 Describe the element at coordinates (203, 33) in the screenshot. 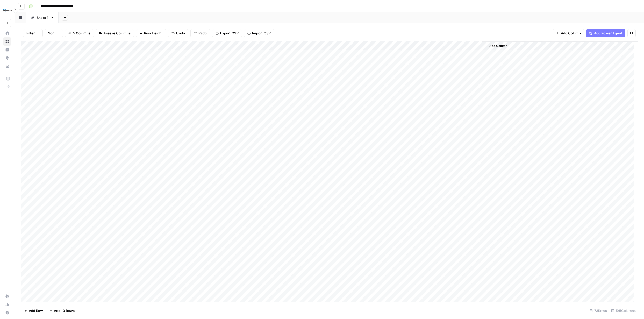

I see `span: Redo` at that location.